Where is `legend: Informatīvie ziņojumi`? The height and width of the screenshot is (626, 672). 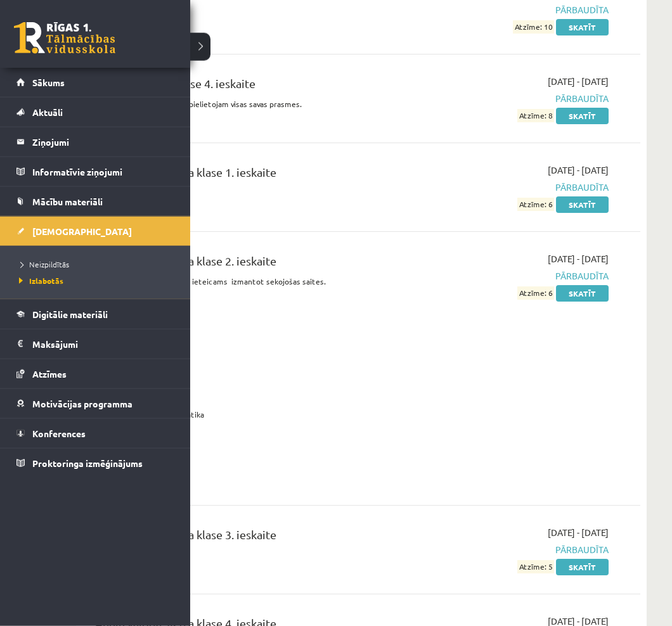
legend: Informatīvie ziņojumi is located at coordinates (103, 171).